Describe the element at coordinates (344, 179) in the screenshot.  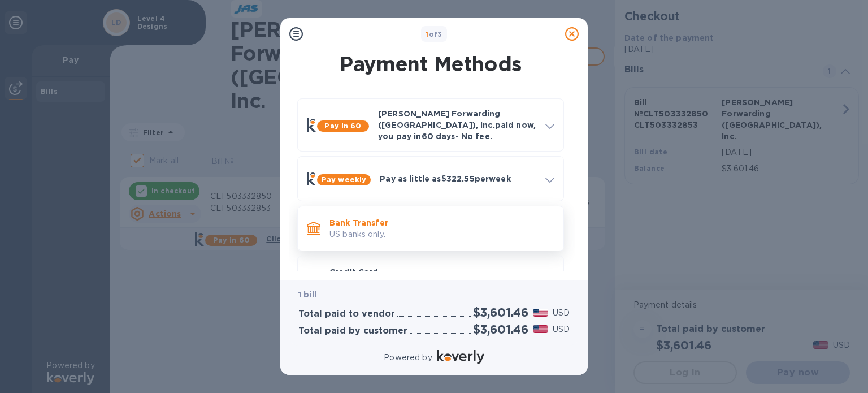
I see `b: Pay weekly` at that location.